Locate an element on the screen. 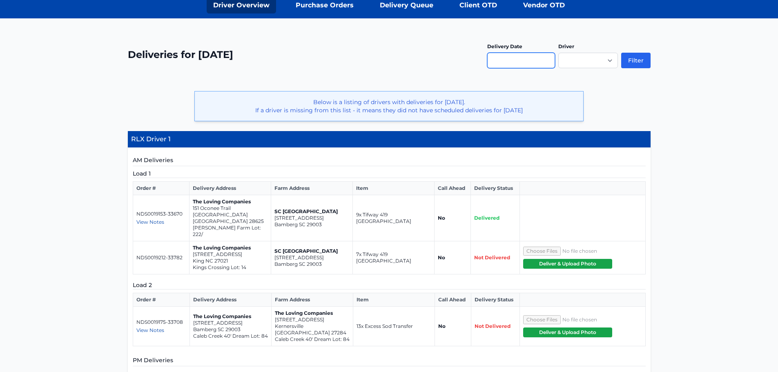 The image size is (778, 372). td: 13x Excess Sod Transfer is located at coordinates (394, 326).